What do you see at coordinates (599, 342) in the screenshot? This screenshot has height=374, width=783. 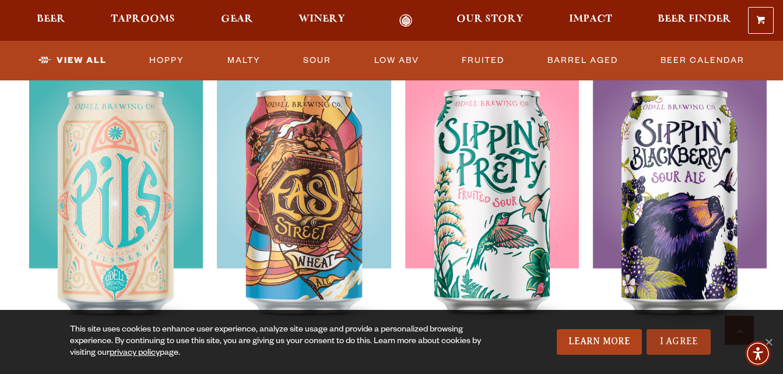 I see `a: Learn More` at bounding box center [599, 342].